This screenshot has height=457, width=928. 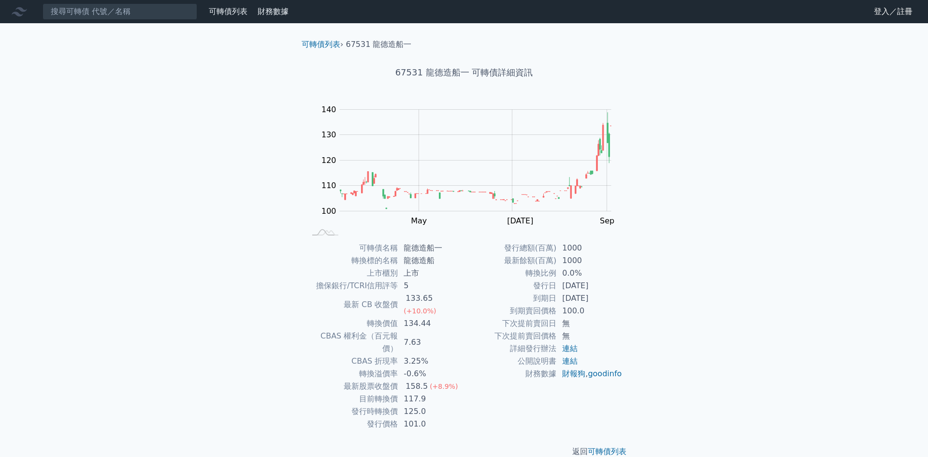 I want to click on span: (+10.0%), so click(x=420, y=311).